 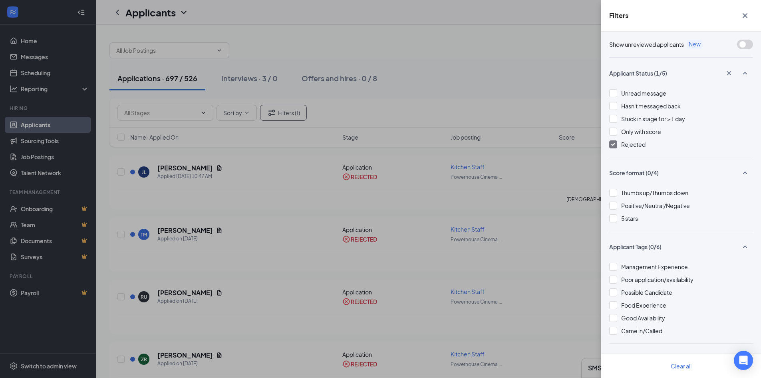 What do you see at coordinates (647, 44) in the screenshot?
I see `span: Show unreviewed applicants` at bounding box center [647, 44].